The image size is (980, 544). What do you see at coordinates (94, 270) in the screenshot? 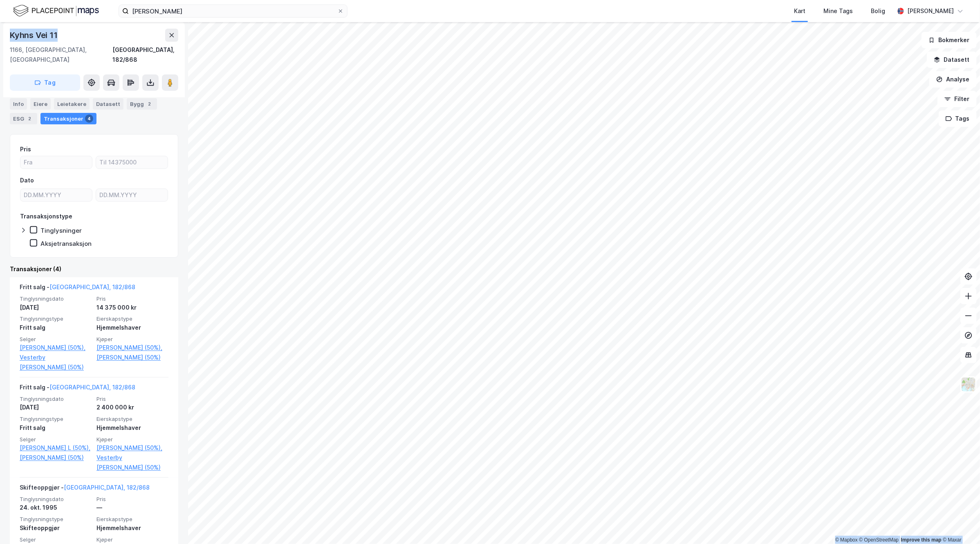
I see `div: Transaksjoner (4)` at bounding box center [94, 270].